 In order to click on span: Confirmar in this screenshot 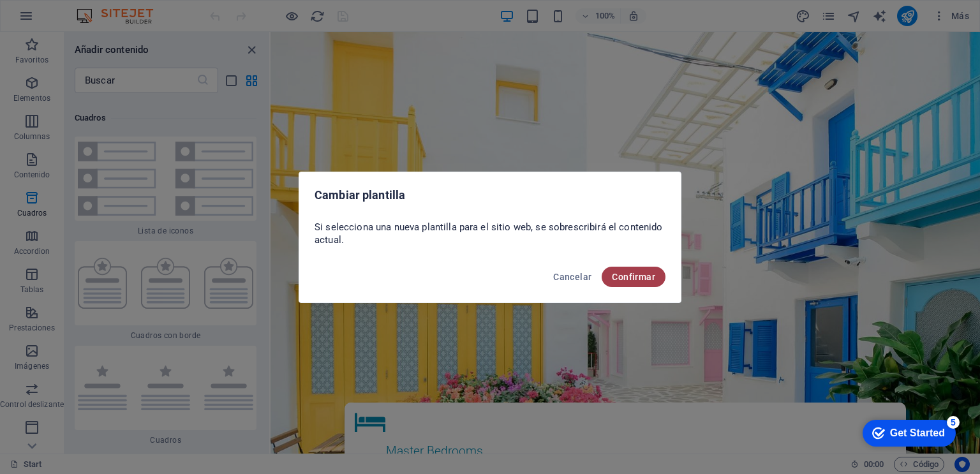, I will do `click(633, 277)`.